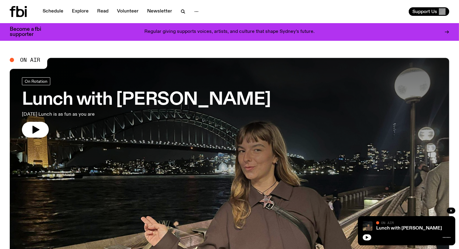 The image size is (459, 249). I want to click on img: Izzy Page stands above looking down at Opera Bar. She poses in front of the Harbour Bridge in the..., so click(368, 226).